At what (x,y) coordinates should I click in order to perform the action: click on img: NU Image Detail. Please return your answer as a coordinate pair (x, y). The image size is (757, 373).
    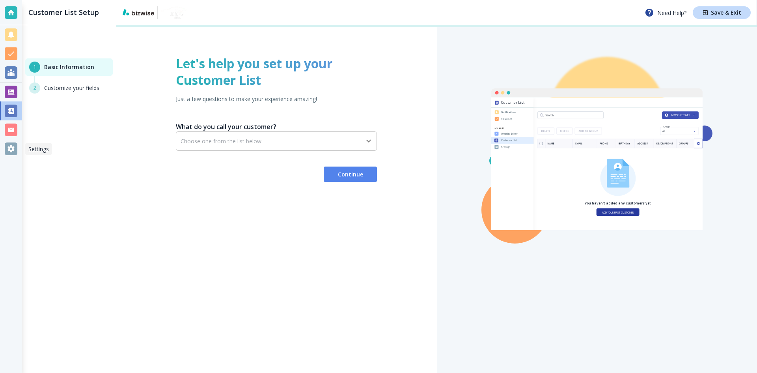
    Looking at the image, I should click on (174, 13).